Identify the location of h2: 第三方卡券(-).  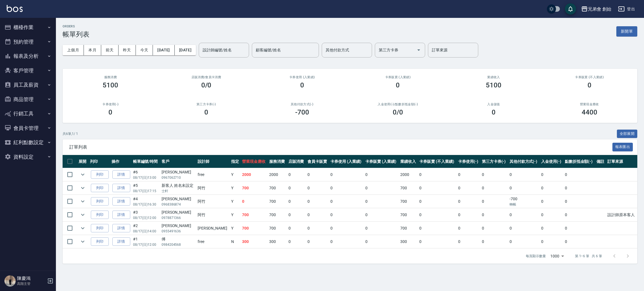
(206, 104).